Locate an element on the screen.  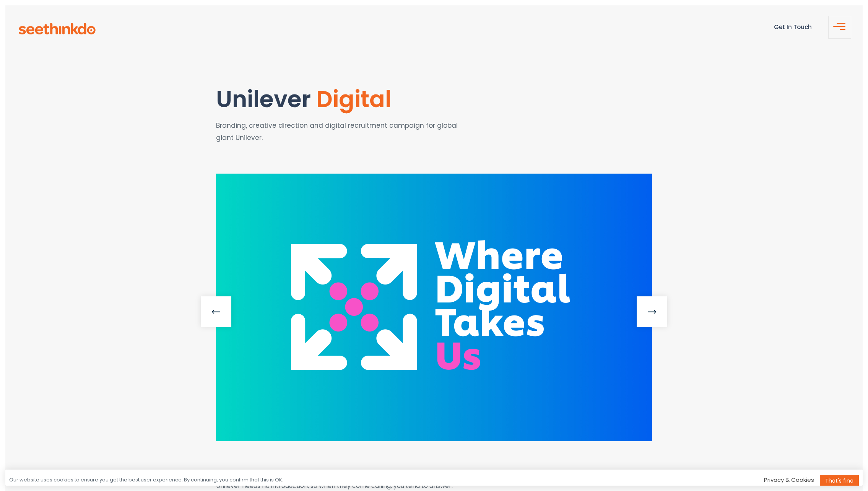
a: Get In Touch is located at coordinates (792, 27).